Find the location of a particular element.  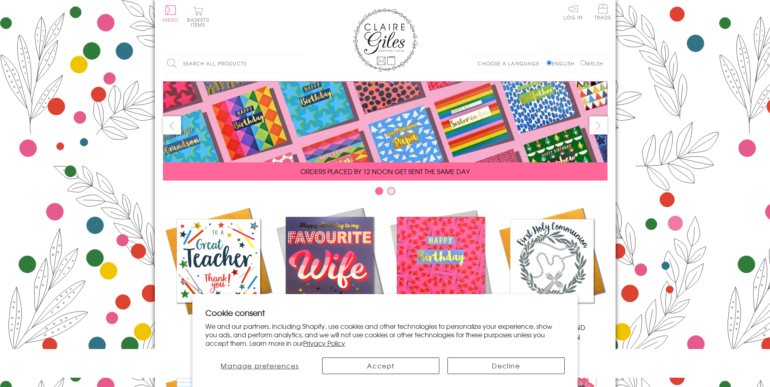

input: Search all products is located at coordinates (234, 63).